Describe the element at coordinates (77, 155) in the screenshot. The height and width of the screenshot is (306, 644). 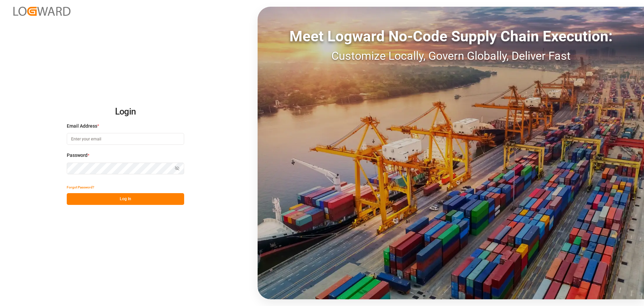
I see `span: Password` at that location.